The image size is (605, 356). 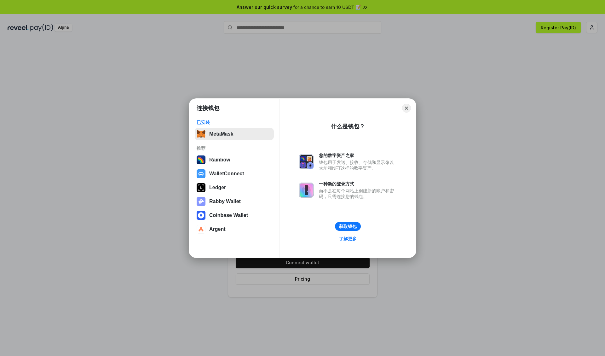 What do you see at coordinates (201, 188) in the screenshot?
I see `img: svg+xml,%3Csvg%20xmlns%3D%22http%3A%2F%2Fwww.w3.org%2F2000%2Fsvg%22%20width%3D%2228%22%20height%3...` at bounding box center [201, 188].